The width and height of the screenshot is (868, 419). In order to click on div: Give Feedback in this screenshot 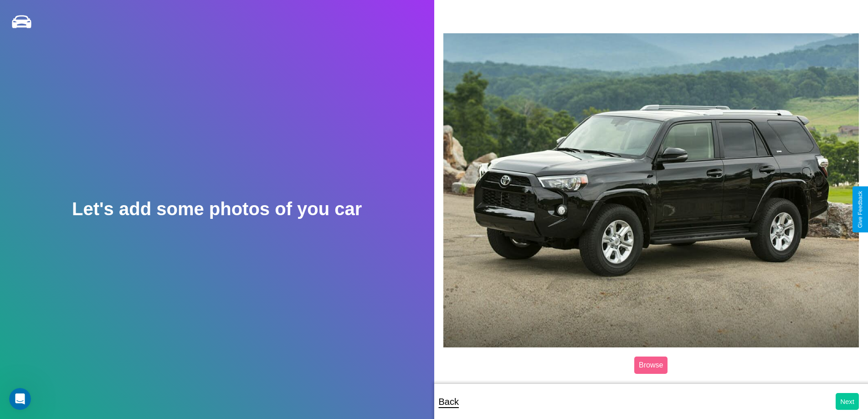, I will do `click(860, 209)`.